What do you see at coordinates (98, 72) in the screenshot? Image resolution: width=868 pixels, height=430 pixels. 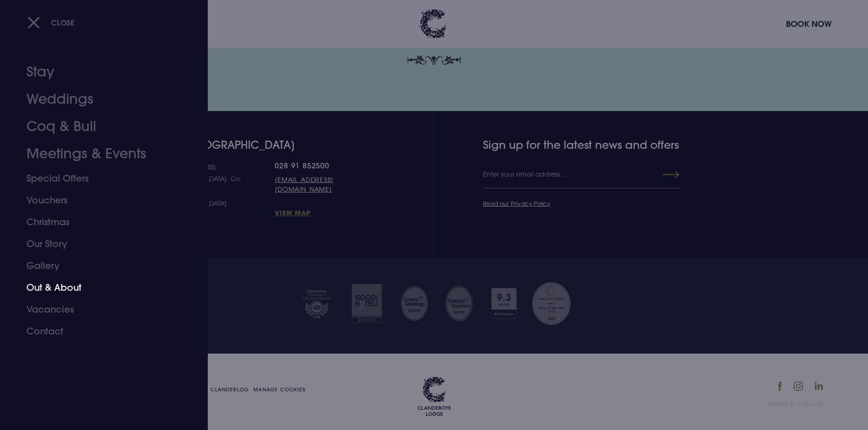 I see `a: Stay` at bounding box center [98, 72].